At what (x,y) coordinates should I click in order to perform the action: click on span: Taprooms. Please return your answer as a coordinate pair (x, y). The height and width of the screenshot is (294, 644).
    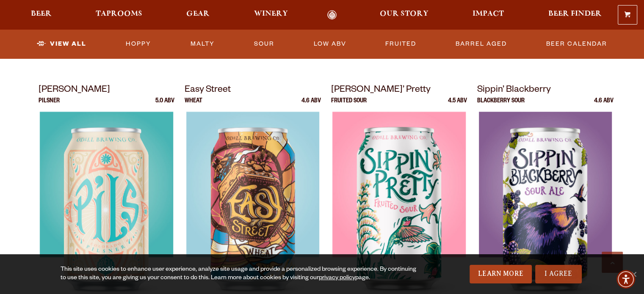
    Looking at the image, I should click on (119, 14).